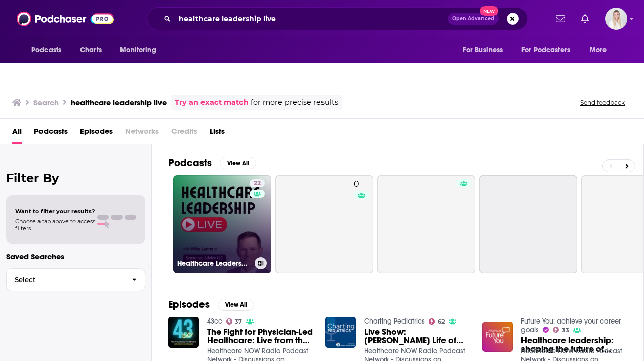 This screenshot has width=644, height=361. What do you see at coordinates (215, 321) in the screenshot?
I see `a: 43cc` at bounding box center [215, 321].